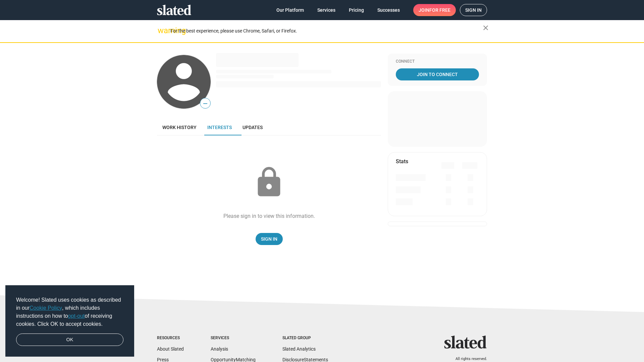 The image size is (644, 362). I want to click on a: Updates, so click(252, 127).